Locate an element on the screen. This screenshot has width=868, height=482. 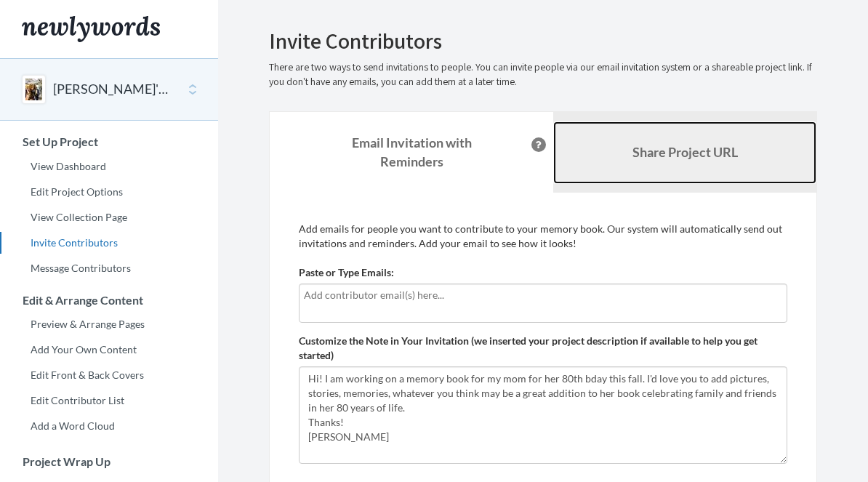
input: Add contributor email(s) here... is located at coordinates (543, 295).